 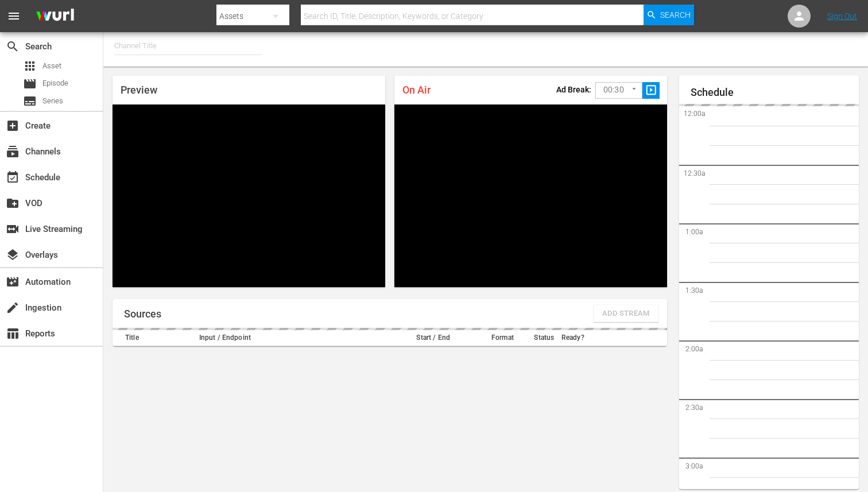 I want to click on span: Overlays, so click(x=12, y=255).